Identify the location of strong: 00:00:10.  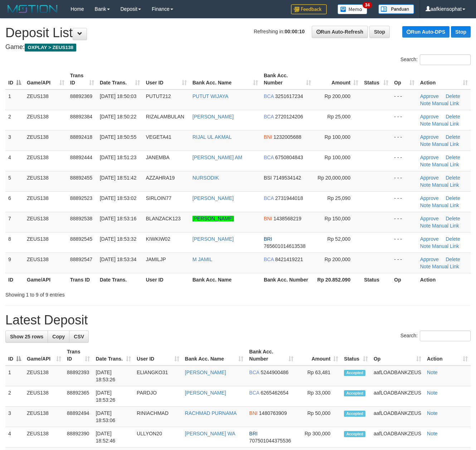
(294, 31).